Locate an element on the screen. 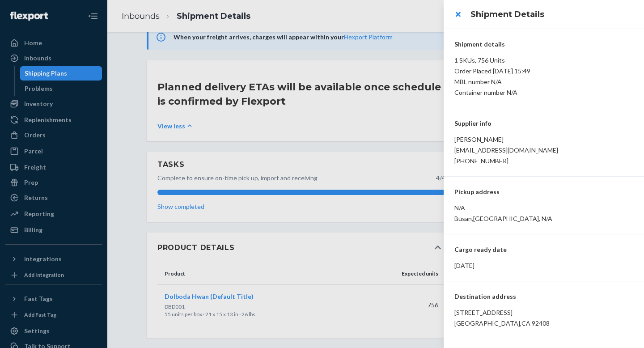 Image resolution: width=644 pixels, height=348 pixels. p: Cargo ready date is located at coordinates (544, 249).